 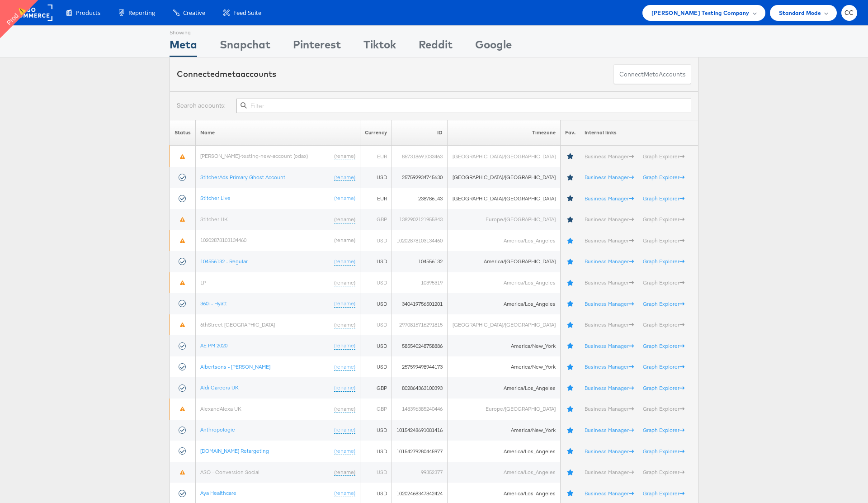 I want to click on a: Aya Healthcare, so click(x=219, y=493).